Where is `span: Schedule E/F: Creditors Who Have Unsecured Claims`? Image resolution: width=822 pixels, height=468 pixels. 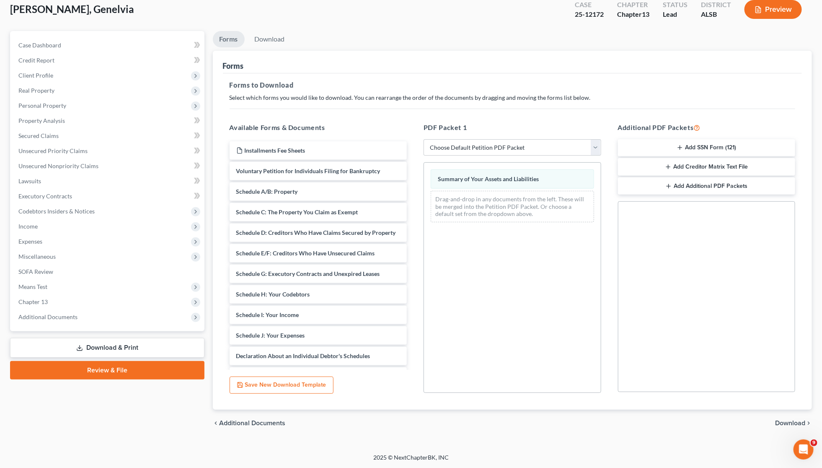
span: Schedule E/F: Creditors Who Have Unsecured Claims is located at coordinates (305, 253).